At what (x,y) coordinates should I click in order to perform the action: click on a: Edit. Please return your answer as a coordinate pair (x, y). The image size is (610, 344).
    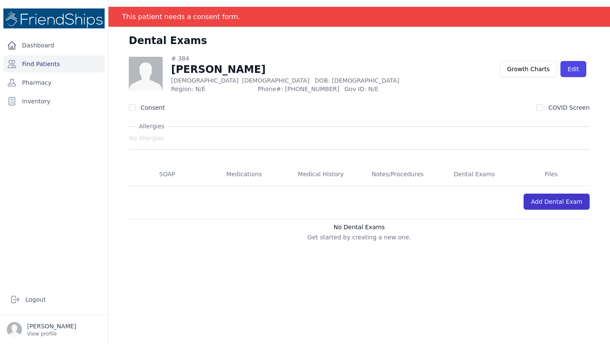
    Looking at the image, I should click on (573, 69).